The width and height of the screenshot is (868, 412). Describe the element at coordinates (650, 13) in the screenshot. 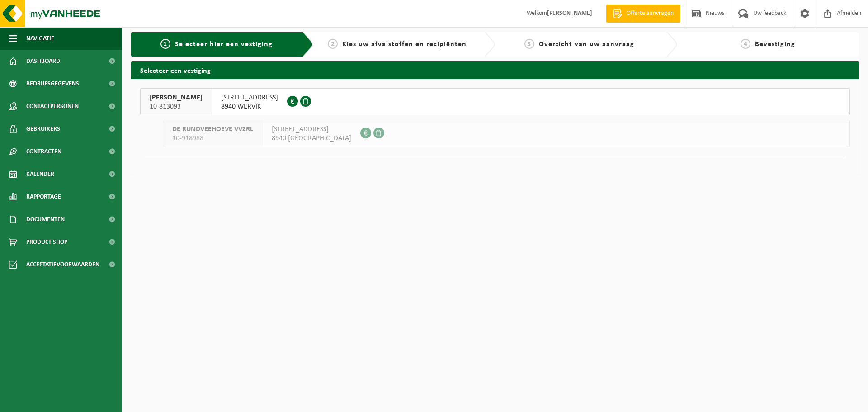

I see `span: Offerte aanvragen` at that location.